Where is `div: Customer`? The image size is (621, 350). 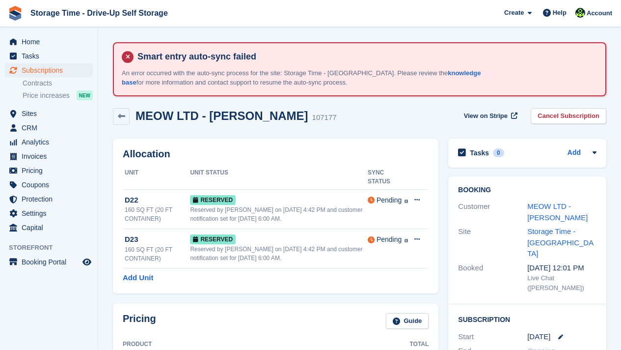 div: Customer is located at coordinates (492, 212).